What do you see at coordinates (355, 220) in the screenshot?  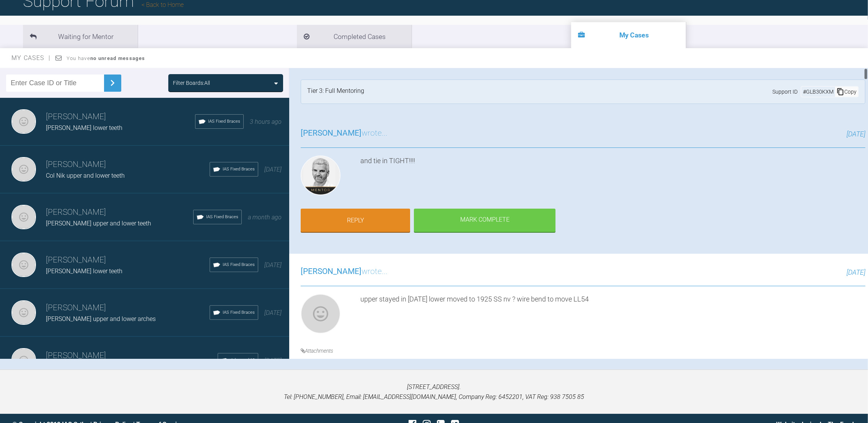 I see `a: Reply` at bounding box center [355, 220].